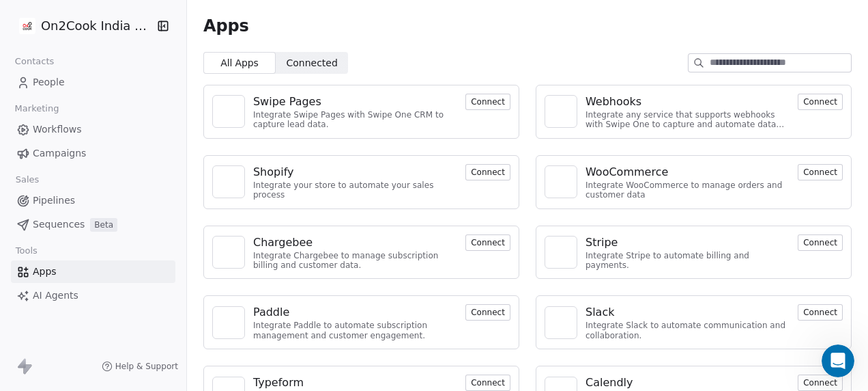 The width and height of the screenshot is (868, 391). I want to click on a: Paddle, so click(355, 312).